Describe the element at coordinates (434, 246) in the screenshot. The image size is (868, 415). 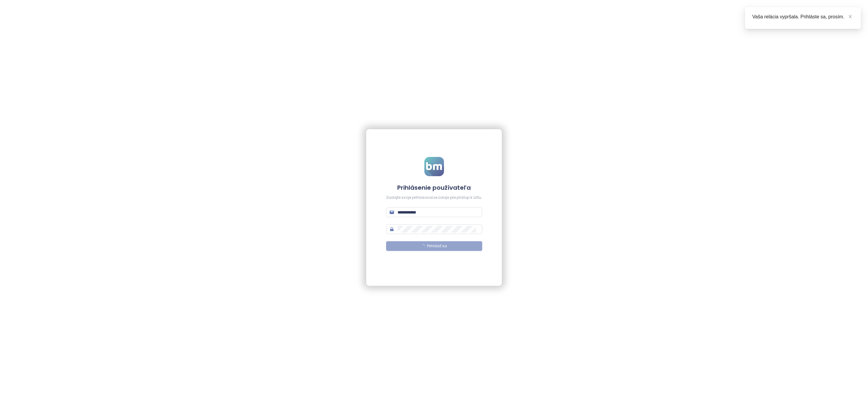
I see `button: Prihlásiť sa` at that location.